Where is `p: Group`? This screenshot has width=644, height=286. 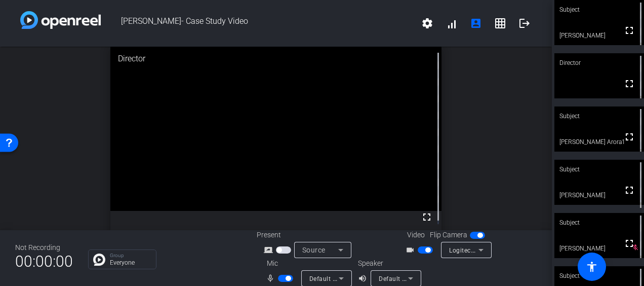 p: Group is located at coordinates (130, 255).